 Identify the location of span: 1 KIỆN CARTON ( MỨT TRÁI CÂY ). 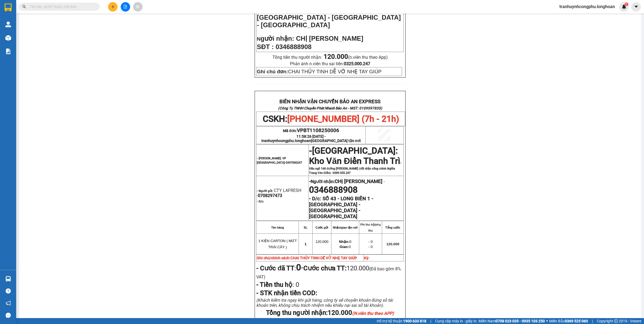
(278, 244).